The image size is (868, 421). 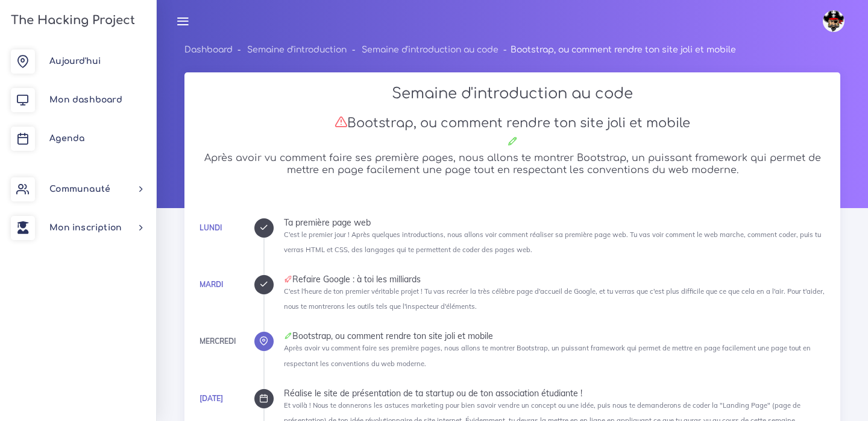 What do you see at coordinates (554, 299) in the screenshot?
I see `small: C'est l'heure de ton premier véritable projet ! Tu vas recréer la très célèbre page d'accueil de ...` at bounding box center [554, 299].